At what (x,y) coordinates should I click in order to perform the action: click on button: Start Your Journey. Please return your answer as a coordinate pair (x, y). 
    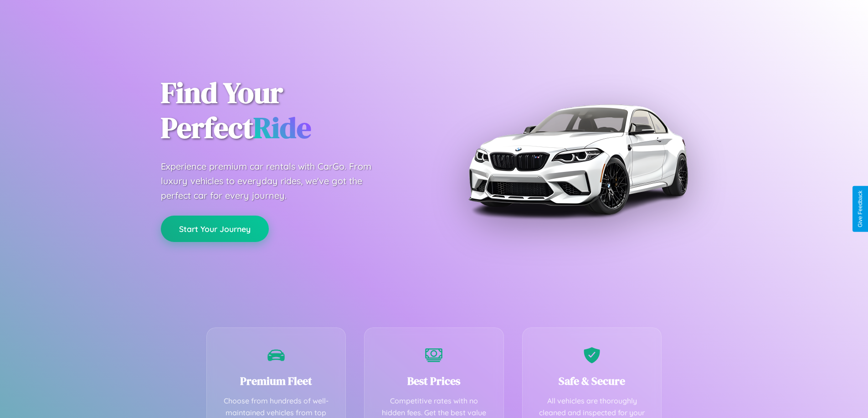
    Looking at the image, I should click on (215, 229).